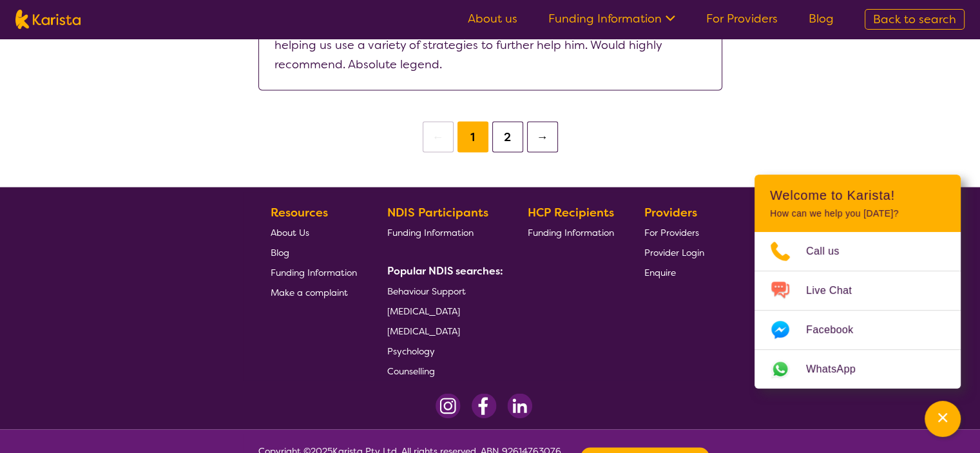 The image size is (980, 453). What do you see at coordinates (438, 212) in the screenshot?
I see `b: NDIS Participants` at bounding box center [438, 212].